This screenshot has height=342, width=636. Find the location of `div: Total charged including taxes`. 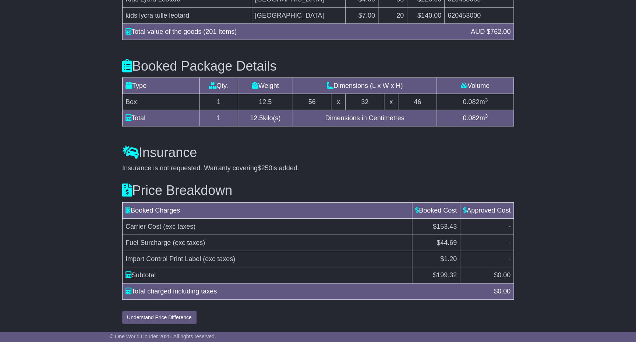

div: Total charged including taxes is located at coordinates (306, 292).